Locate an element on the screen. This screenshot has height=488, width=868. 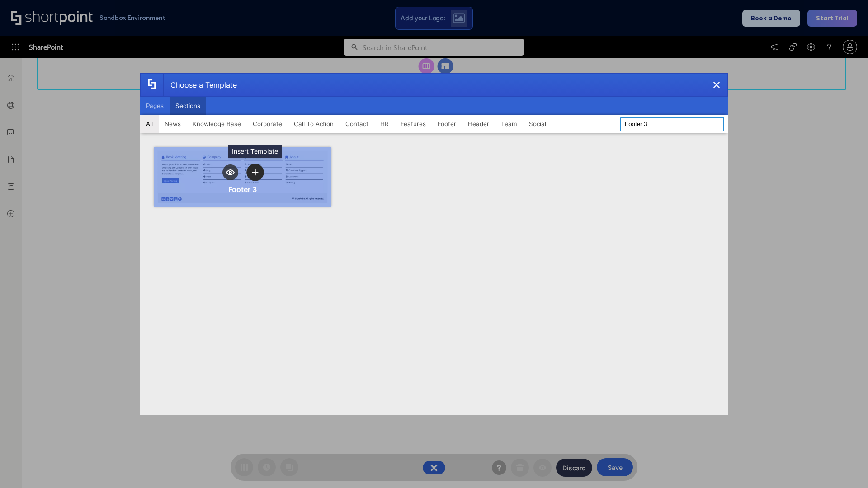
button: Call To Action is located at coordinates (314, 123).